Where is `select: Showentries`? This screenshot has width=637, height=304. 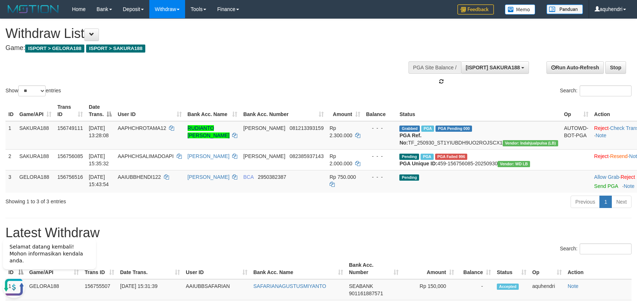
select: Showentries is located at coordinates (32, 91).